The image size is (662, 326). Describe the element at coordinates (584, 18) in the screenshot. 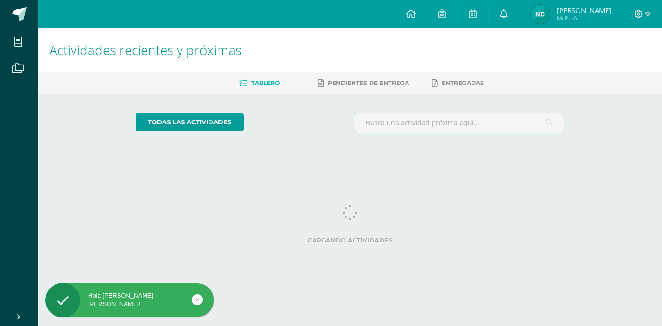

I see `span: Mi Perfil` at that location.